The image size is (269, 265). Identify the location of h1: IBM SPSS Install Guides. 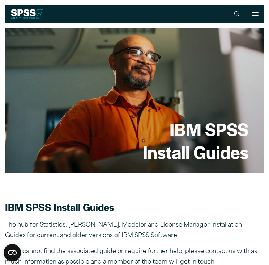
(196, 140).